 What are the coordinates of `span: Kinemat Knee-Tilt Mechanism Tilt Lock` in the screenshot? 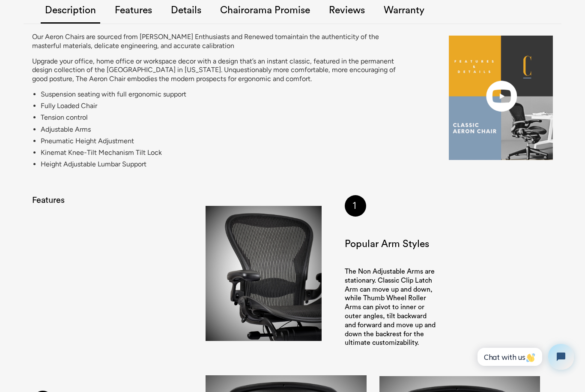 It's located at (101, 152).